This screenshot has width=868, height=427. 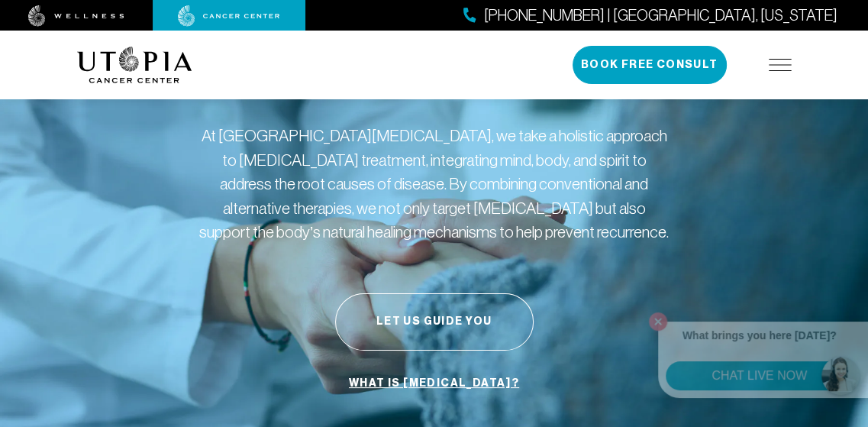 I want to click on button: Let Us Guide You, so click(x=435, y=321).